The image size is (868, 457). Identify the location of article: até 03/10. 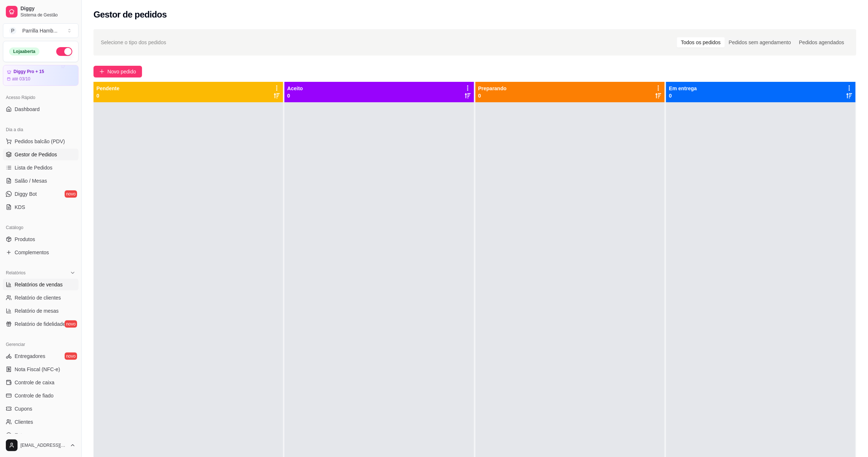
(21, 79).